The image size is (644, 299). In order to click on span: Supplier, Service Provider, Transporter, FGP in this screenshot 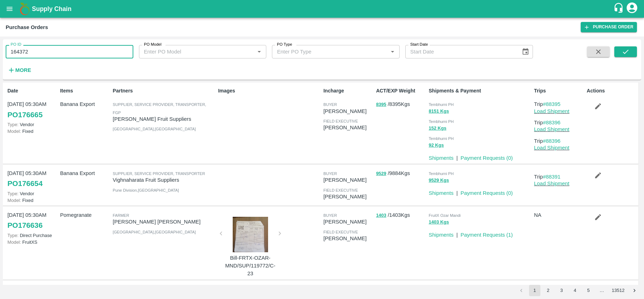, I will do `click(159, 108)`.